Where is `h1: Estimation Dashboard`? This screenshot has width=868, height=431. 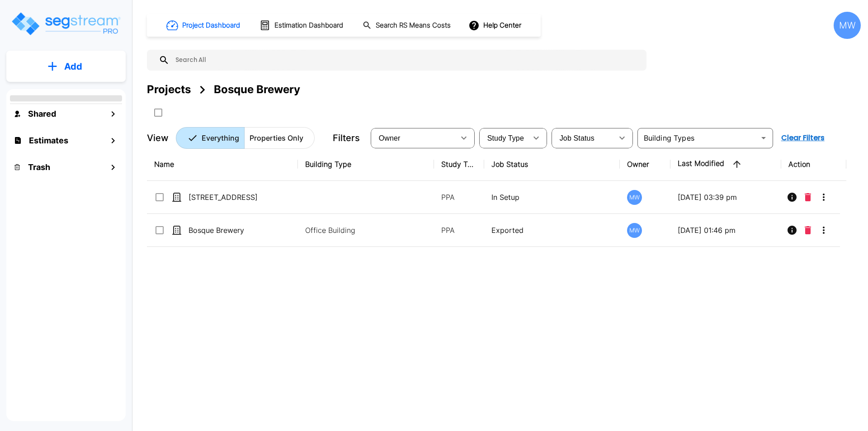 h1: Estimation Dashboard is located at coordinates (308, 25).